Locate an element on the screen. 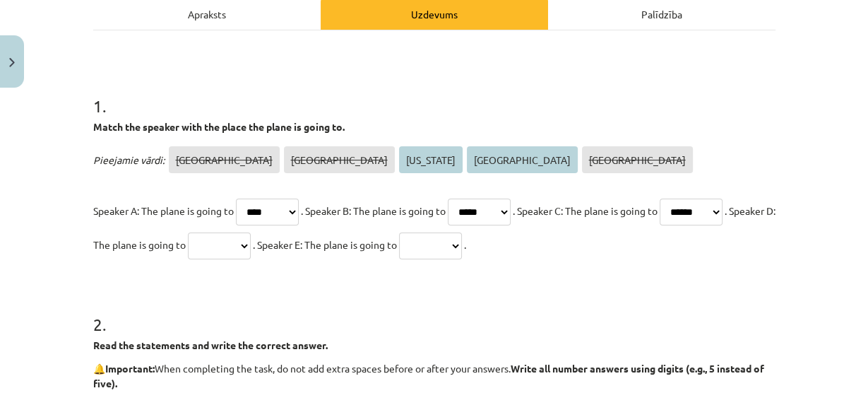 This screenshot has height=393, width=868. strong: Important: is located at coordinates (130, 368).